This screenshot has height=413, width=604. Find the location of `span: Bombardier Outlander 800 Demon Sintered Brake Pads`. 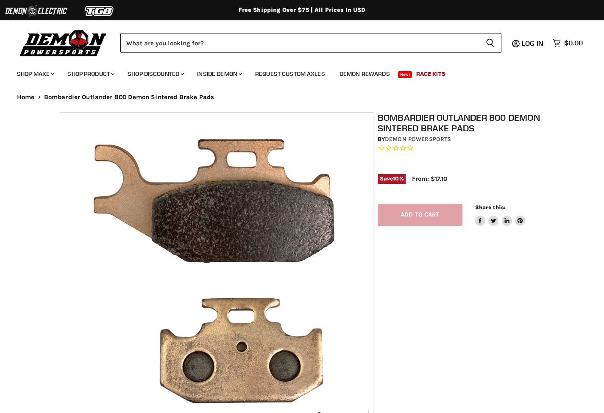

span: Bombardier Outlander 800 Demon Sintered Brake Pads is located at coordinates (129, 97).